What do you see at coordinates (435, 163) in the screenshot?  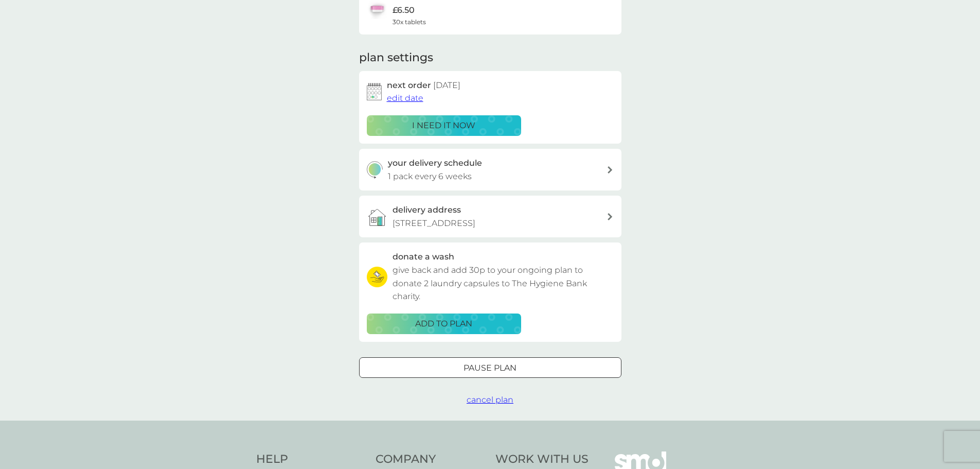 I see `h3: your delivery schedule` at bounding box center [435, 163].